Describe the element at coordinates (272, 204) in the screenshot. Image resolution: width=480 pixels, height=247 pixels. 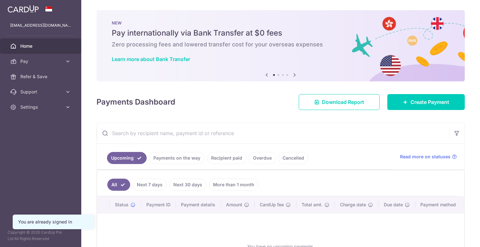
I see `span: CardUp fee` at that location.